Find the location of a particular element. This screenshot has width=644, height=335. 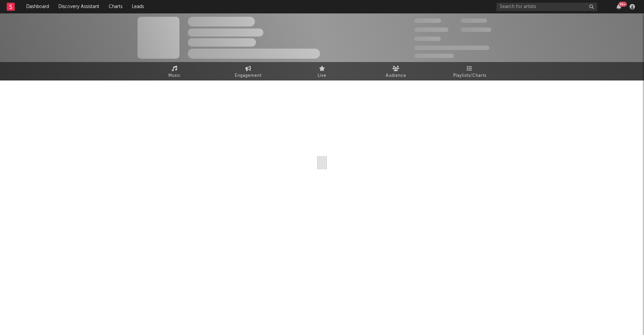

div: 99 + is located at coordinates (623, 4).